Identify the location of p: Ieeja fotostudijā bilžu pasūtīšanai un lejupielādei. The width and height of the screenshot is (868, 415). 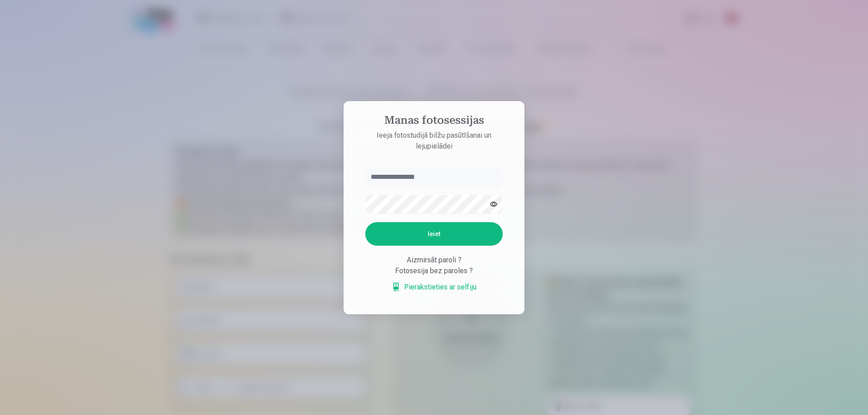
(434, 141).